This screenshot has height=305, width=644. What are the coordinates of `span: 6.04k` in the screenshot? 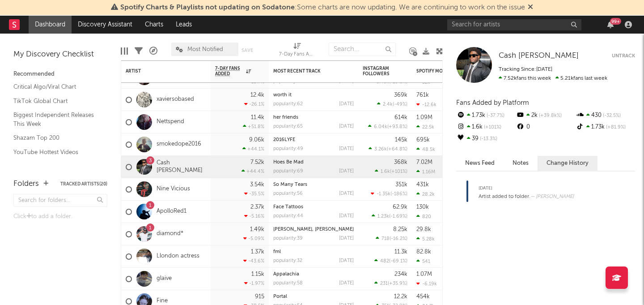 It's located at (381, 127).